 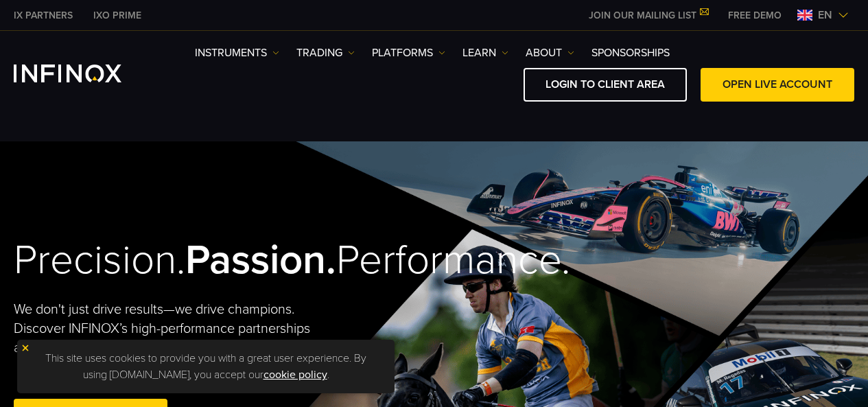 I want to click on a: INFINOX MENU, so click(x=755, y=15).